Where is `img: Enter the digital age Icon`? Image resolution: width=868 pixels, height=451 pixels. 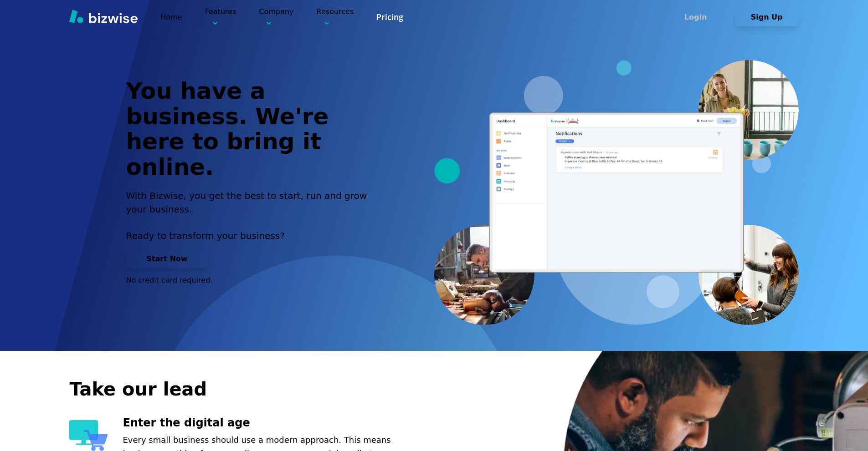
img: Enter the digital age Icon is located at coordinates (88, 436).